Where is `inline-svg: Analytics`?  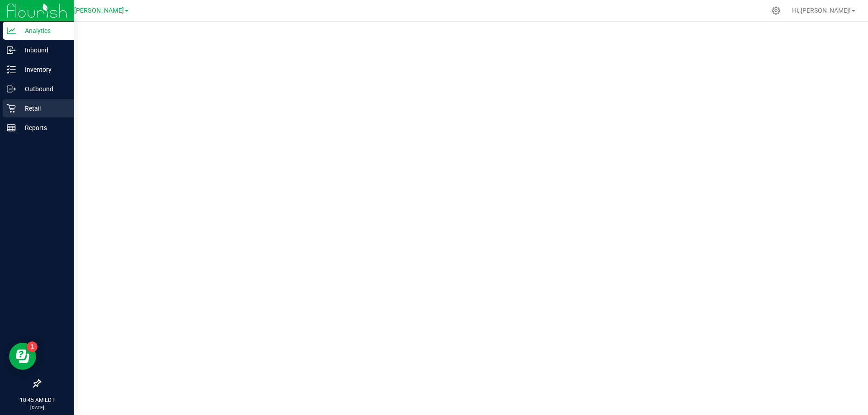
inline-svg: Analytics is located at coordinates (12, 31).